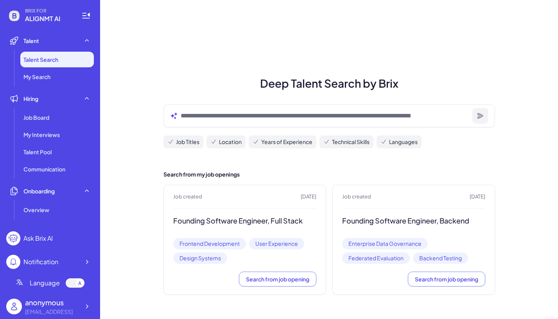 Image resolution: width=558 pixels, height=319 pixels. Describe the element at coordinates (245, 220) in the screenshot. I see `h3: Founding Software Engineer, Full Stack` at that location.